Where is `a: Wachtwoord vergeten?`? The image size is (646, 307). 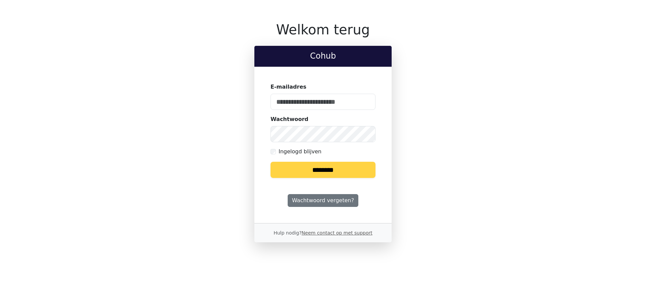
a: Wachtwoord vergeten? is located at coordinates (323, 200).